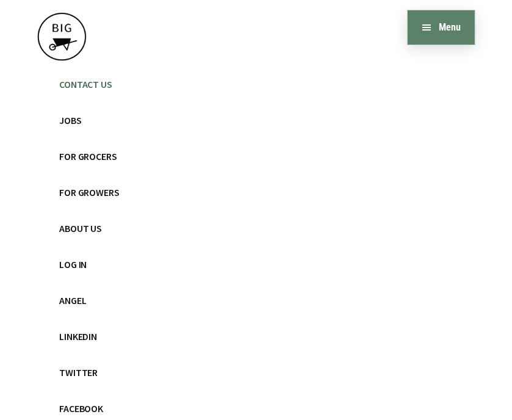  I want to click on a: LinkedIn, so click(256, 337).